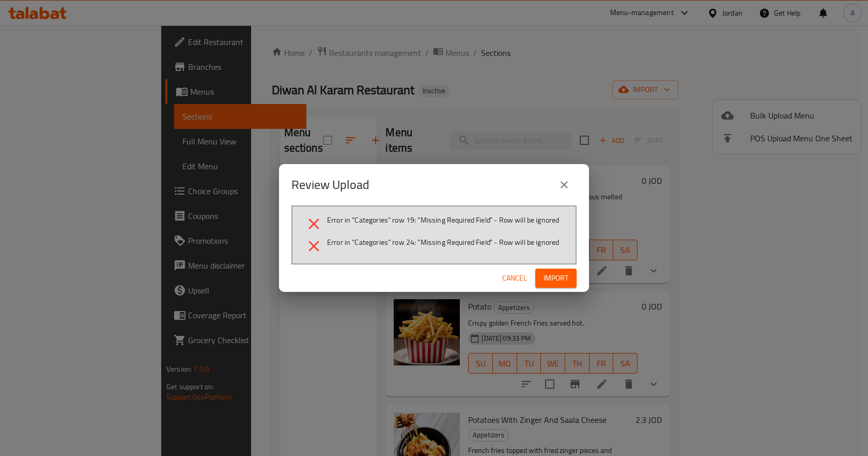 The height and width of the screenshot is (456, 868). Describe the element at coordinates (443, 242) in the screenshot. I see `span: Error in "Categories" row 24: "Missing Required Field" - Row will be ignored` at that location.